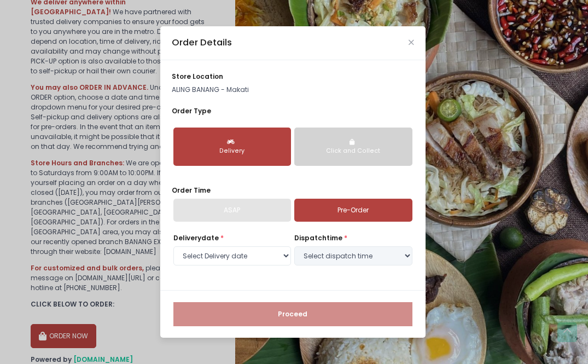 The height and width of the screenshot is (364, 588). I want to click on button: Close, so click(411, 42).